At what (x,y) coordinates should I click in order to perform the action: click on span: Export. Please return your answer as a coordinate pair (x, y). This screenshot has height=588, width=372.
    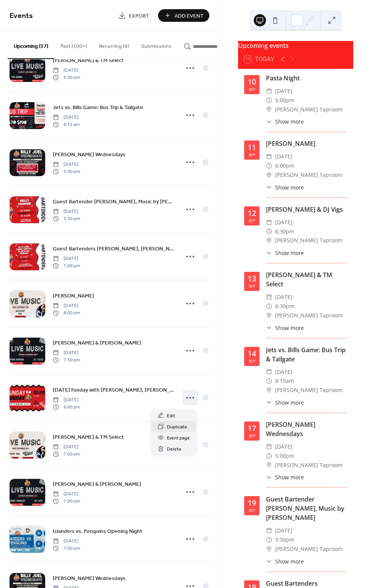
    Looking at the image, I should click on (139, 15).